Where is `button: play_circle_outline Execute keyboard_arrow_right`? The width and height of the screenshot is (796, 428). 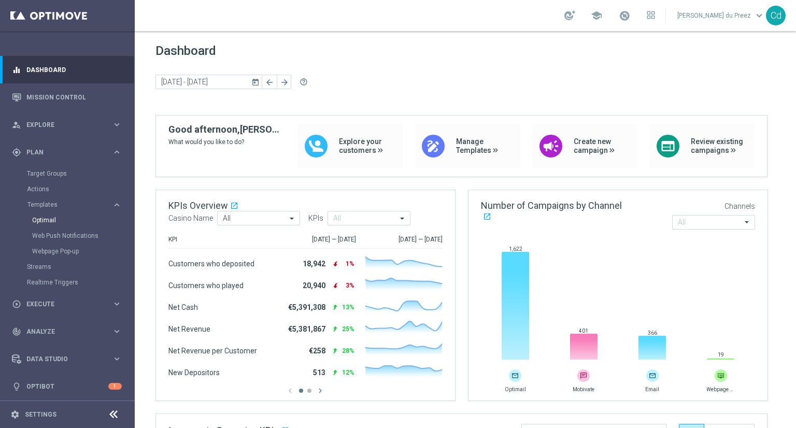 button: play_circle_outline Execute keyboard_arrow_right is located at coordinates (67, 304).